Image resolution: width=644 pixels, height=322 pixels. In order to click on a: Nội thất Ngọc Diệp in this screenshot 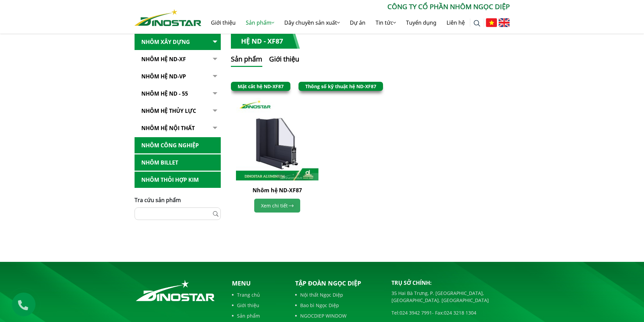, I will do `click(338, 295)`.